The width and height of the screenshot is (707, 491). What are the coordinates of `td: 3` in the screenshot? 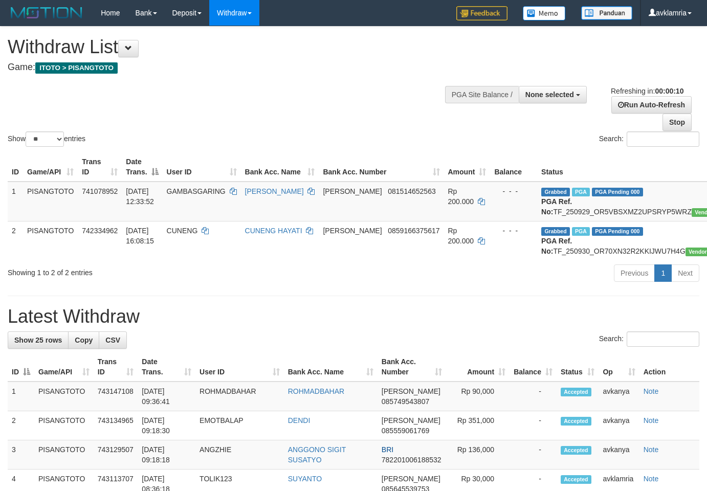 It's located at (21, 455).